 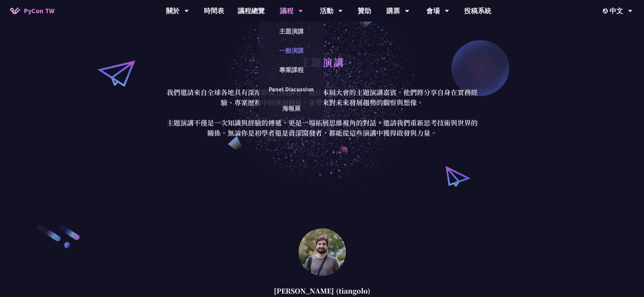 What do you see at coordinates (32, 11) in the screenshot?
I see `a: PyCon TW` at bounding box center [32, 11].